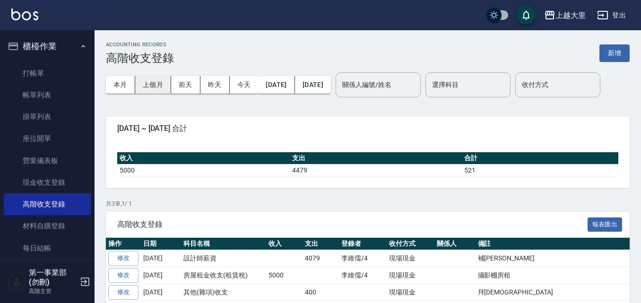  I want to click on button: 今天, so click(244, 85).